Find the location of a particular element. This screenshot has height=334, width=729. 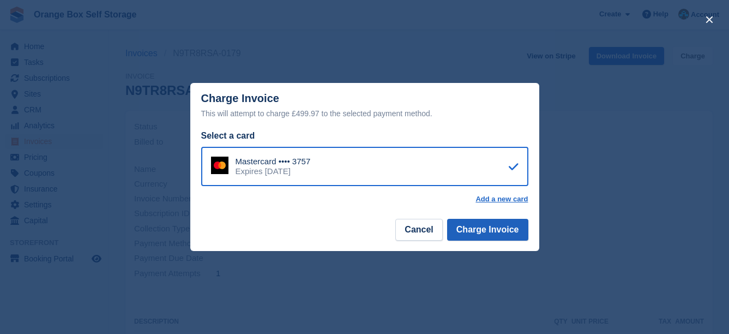

div: Select a card is located at coordinates (365, 136).